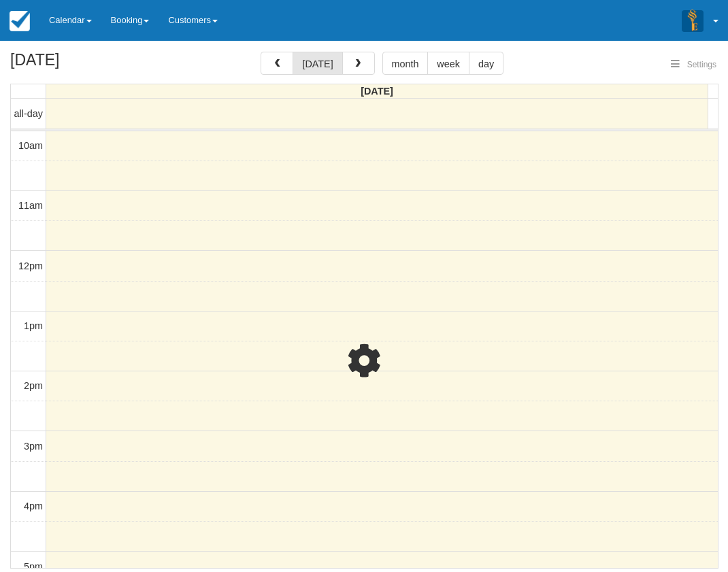 The height and width of the screenshot is (572, 728). What do you see at coordinates (33, 386) in the screenshot?
I see `span: 2pm` at bounding box center [33, 386].